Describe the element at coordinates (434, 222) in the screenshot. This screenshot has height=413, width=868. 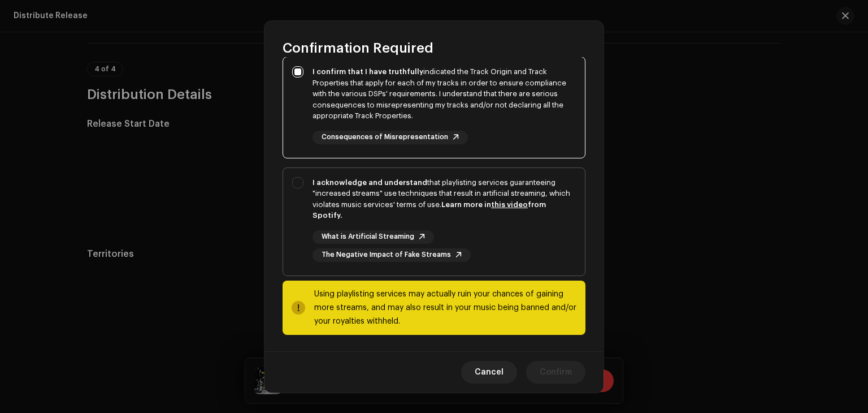
I see `p-togglebutton: I acknowledge and understandthat playlisting services guaranteeing "increased streams" use techni...` at that location.